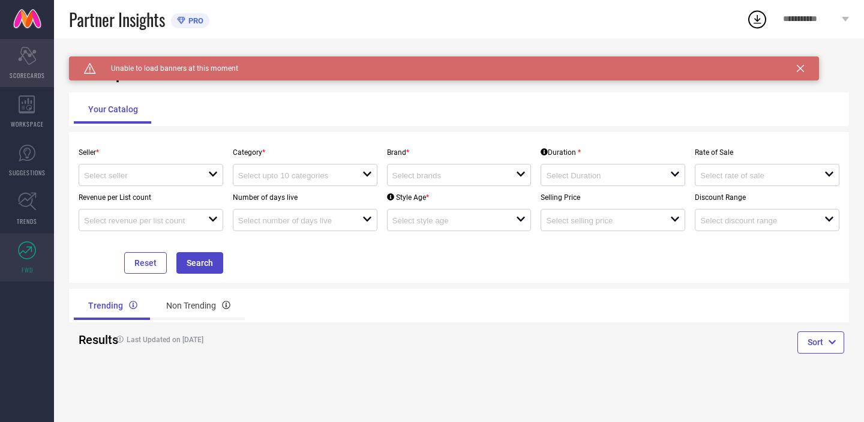 This screenshot has height=422, width=864. I want to click on input: Select Duration, so click(602, 175).